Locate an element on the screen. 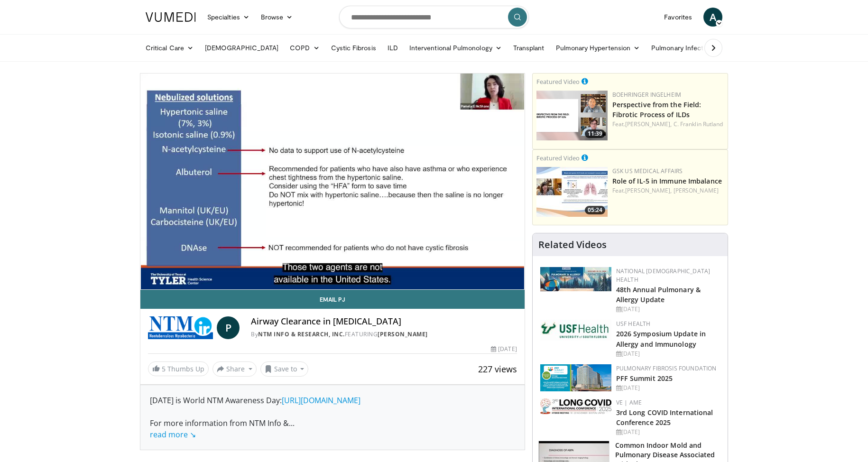  span: 05:24 is located at coordinates (595, 210).